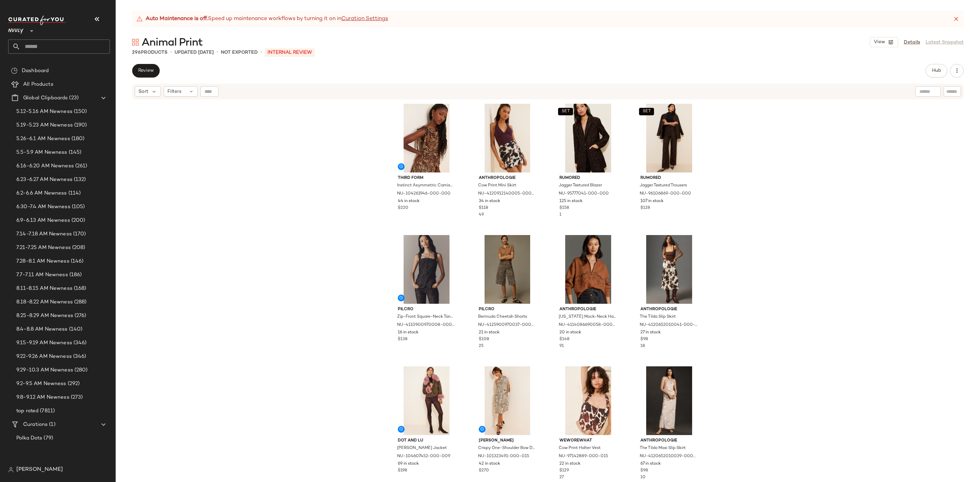 The image size is (980, 482). Describe the element at coordinates (580, 448) in the screenshot. I see `span: Cow Print Halter Vest` at that location.